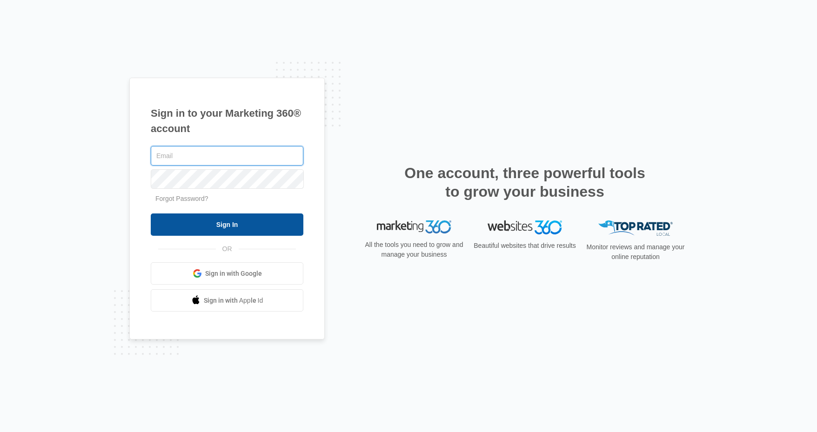  Describe the element at coordinates (414, 250) in the screenshot. I see `p: All the tools you need to grow and manage your business` at that location.